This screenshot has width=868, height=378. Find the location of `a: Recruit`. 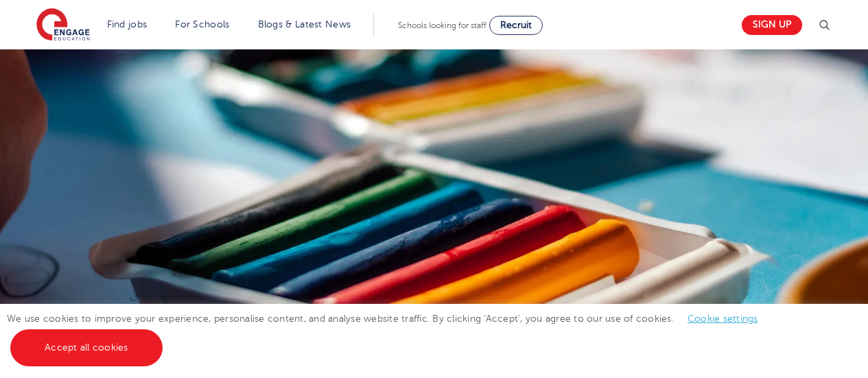

a: Recruit is located at coordinates (516, 25).